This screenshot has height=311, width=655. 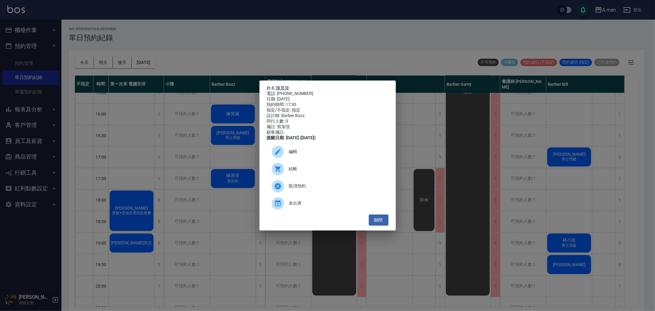 What do you see at coordinates (327, 88) in the screenshot?
I see `p: 姓名:` at bounding box center [327, 88].